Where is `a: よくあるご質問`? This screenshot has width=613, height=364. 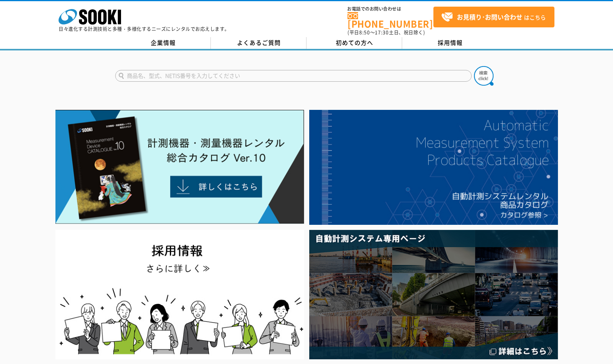 a: よくあるご質問 is located at coordinates (258, 43).